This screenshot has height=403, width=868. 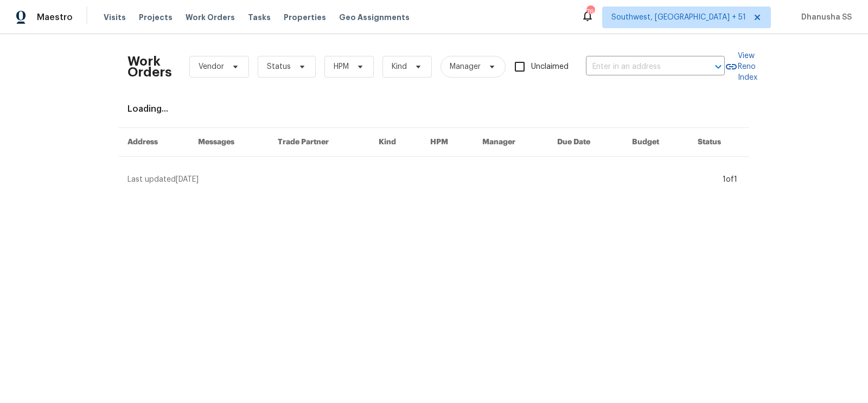 What do you see at coordinates (511, 142) in the screenshot?
I see `th: Manager` at bounding box center [511, 142].